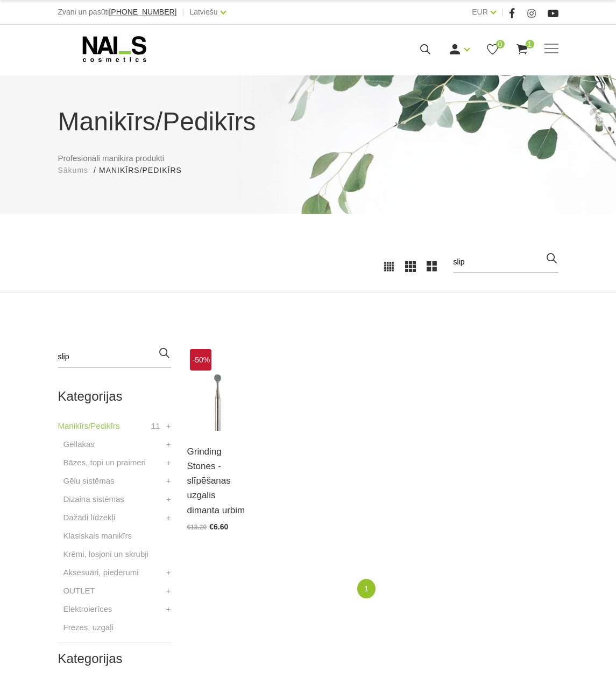 The image size is (616, 684). I want to click on img: Description, so click(218, 388).